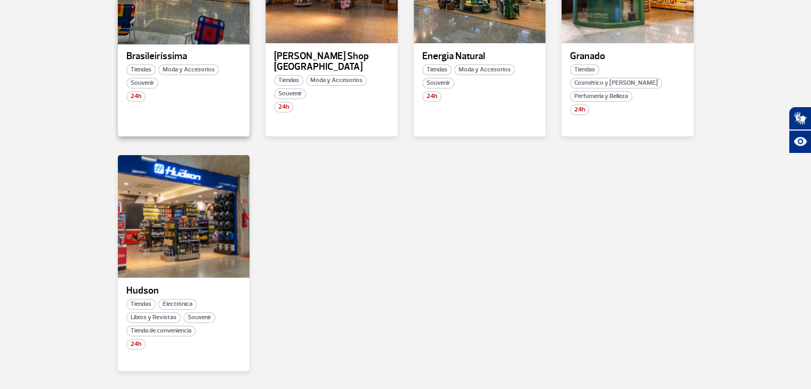  Describe the element at coordinates (184, 291) in the screenshot. I see `p: Hudson` at that location.